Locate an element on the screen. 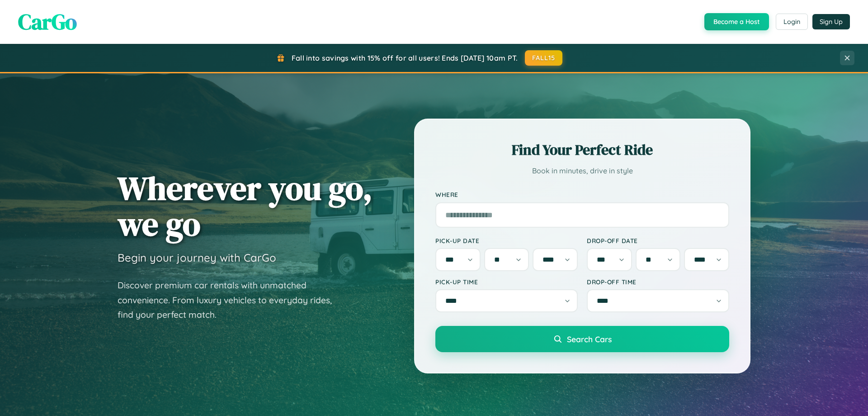  p: Book in minutes, drive in style is located at coordinates (582, 171).